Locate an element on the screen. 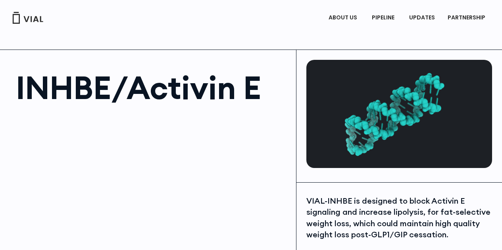 The height and width of the screenshot is (250, 502). a: PIPELINEMenu Toggle is located at coordinates (384, 18).